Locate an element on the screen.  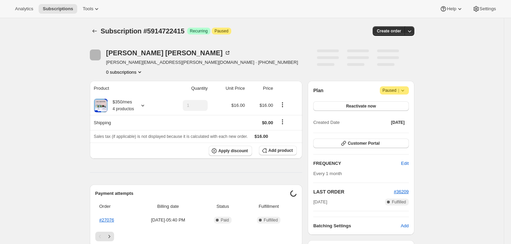
img: product img is located at coordinates (101, 105).